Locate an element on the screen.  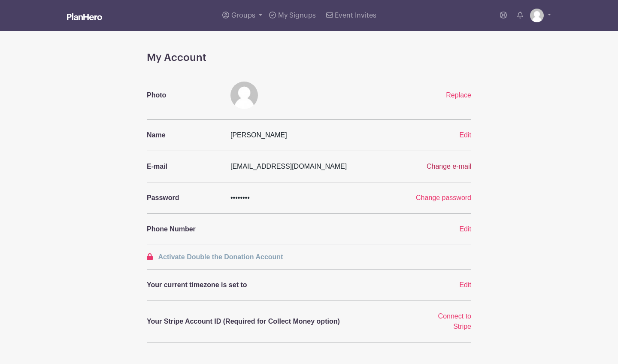
span: Activate Double the Donation Account is located at coordinates (220, 256).